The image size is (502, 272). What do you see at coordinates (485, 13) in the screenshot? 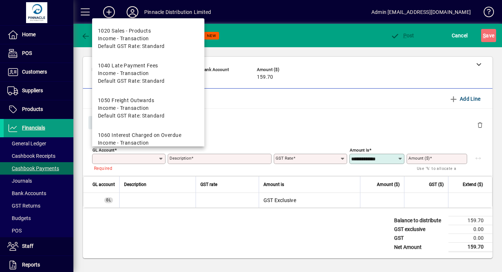
I see `a: Knowledge Base` at bounding box center [485, 13].